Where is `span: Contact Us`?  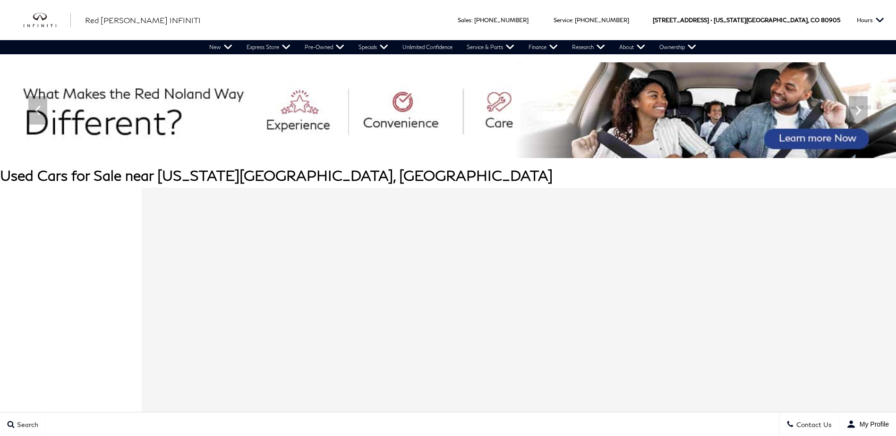 span: Contact Us is located at coordinates (813, 425).